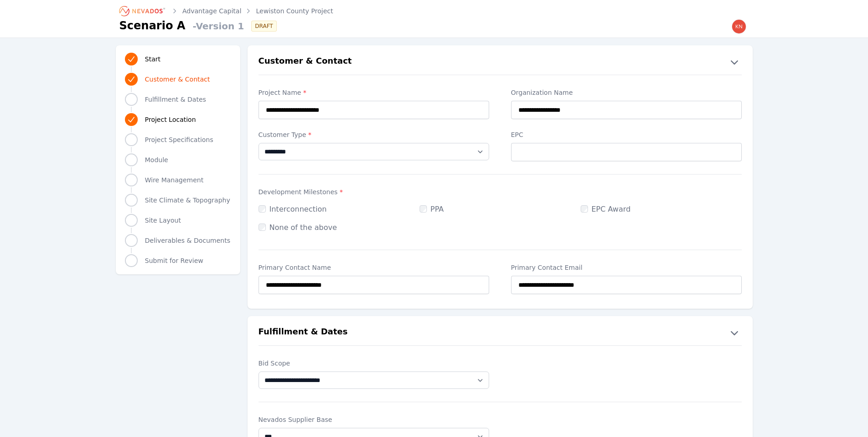 The image size is (868, 437). Describe the element at coordinates (432, 209) in the screenshot. I see `label: PPA` at that location.